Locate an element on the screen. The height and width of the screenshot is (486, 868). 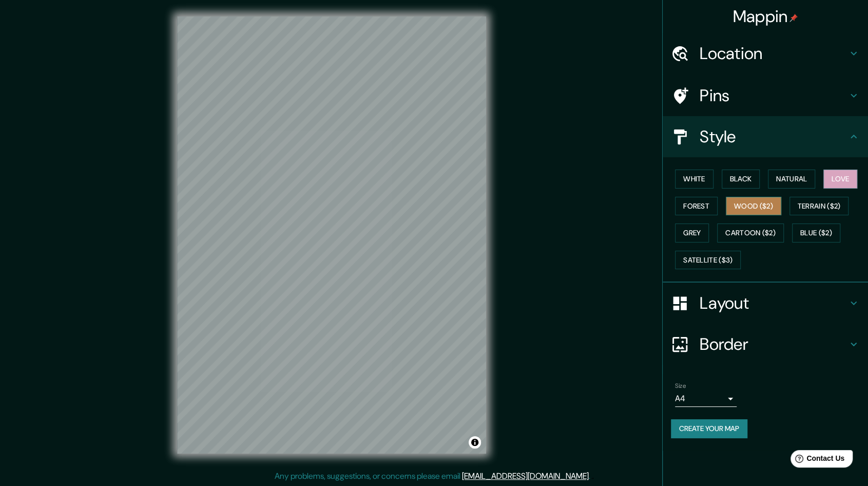
button: White is located at coordinates (694, 179).